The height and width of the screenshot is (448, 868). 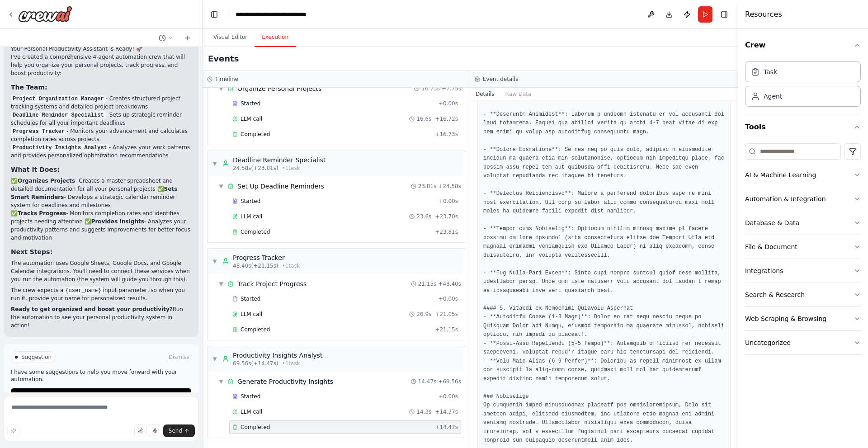 I want to click on li: - Monitors your advancement and calculates completion rates across projects, so click(x=100, y=136).